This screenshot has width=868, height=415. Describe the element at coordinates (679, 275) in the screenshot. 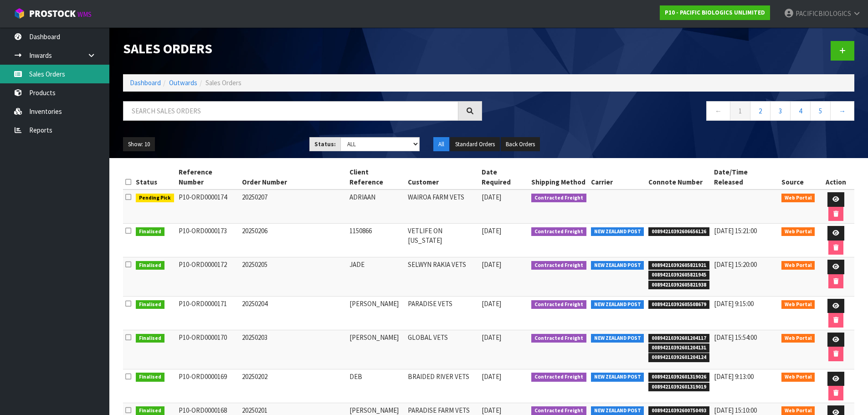

I see `span: 00894210392605821945` at that location.